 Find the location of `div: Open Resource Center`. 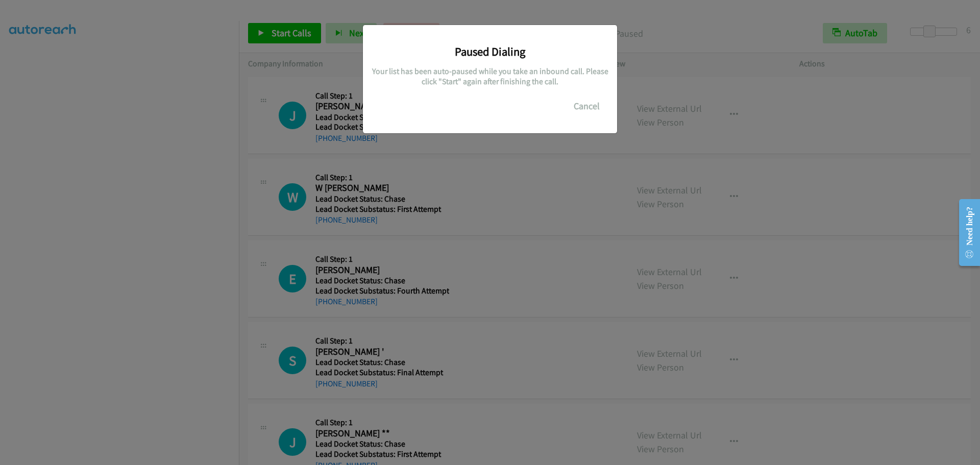

div: Open Resource Center is located at coordinates (19, 40).